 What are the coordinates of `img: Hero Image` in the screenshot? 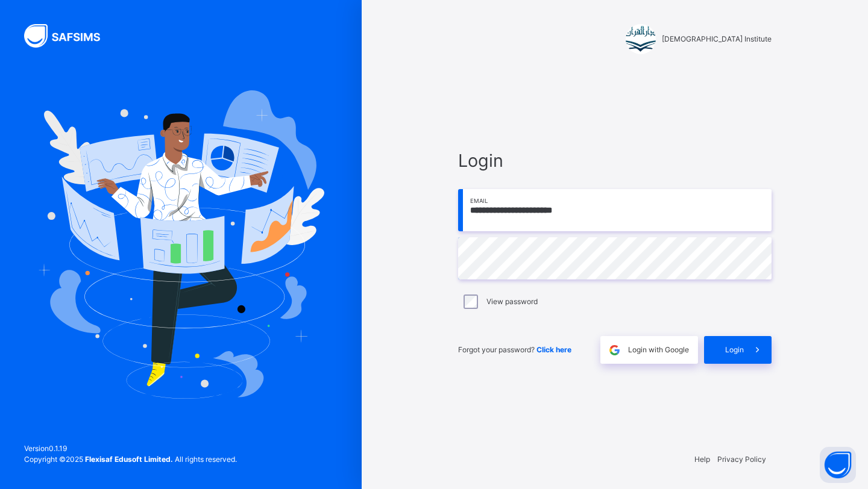 It's located at (181, 245).